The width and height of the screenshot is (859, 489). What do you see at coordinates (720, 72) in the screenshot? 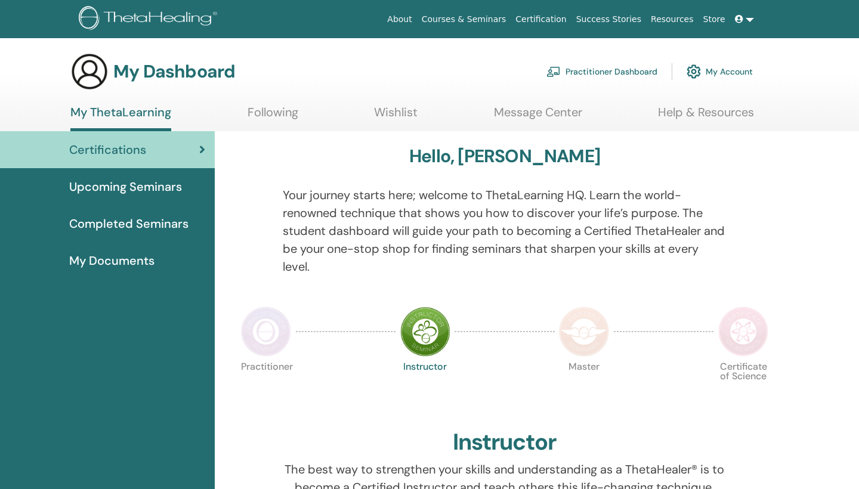
I see `a: My Account` at bounding box center [720, 72].